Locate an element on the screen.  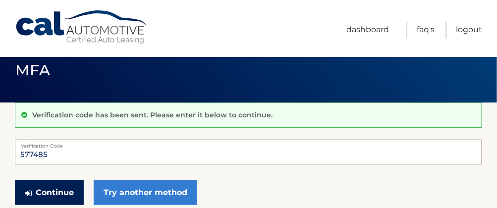
a: Cal Automotive is located at coordinates (82, 27).